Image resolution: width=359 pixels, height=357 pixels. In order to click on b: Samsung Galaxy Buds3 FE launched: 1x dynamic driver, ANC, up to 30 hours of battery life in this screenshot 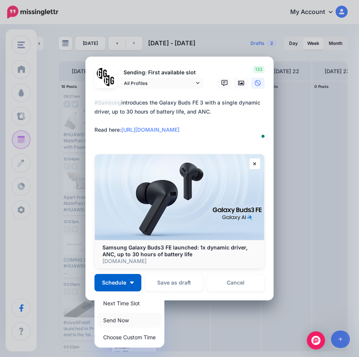, I will do `click(175, 251)`.